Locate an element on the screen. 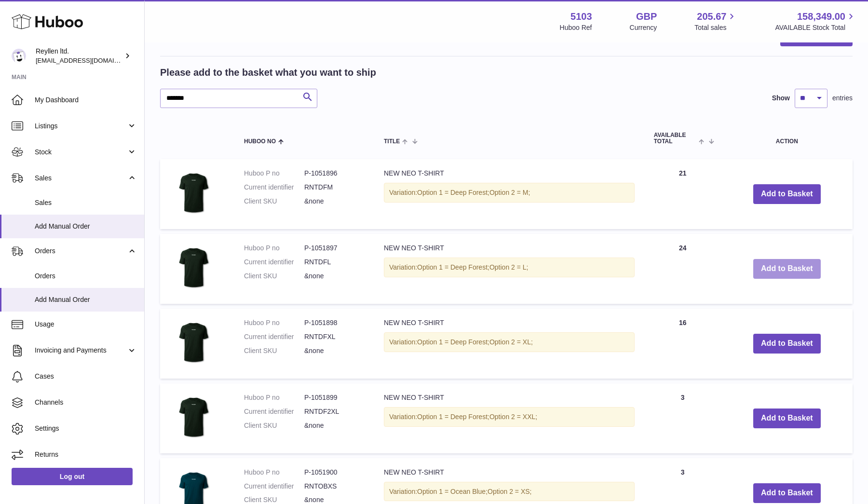 The height and width of the screenshot is (504, 868). div: Huboo Ref is located at coordinates (576, 27).